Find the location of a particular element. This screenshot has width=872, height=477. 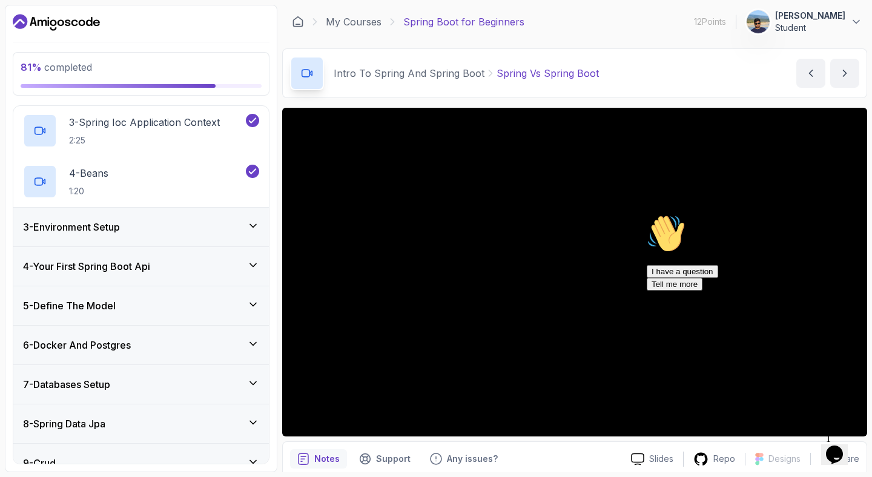

a: My Courses is located at coordinates (353, 22).